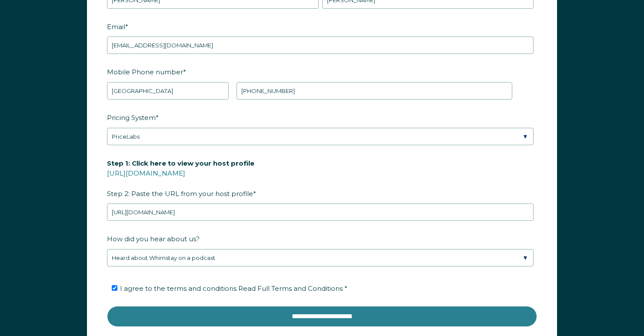 The height and width of the screenshot is (336, 644). I want to click on span: Email, so click(116, 27).